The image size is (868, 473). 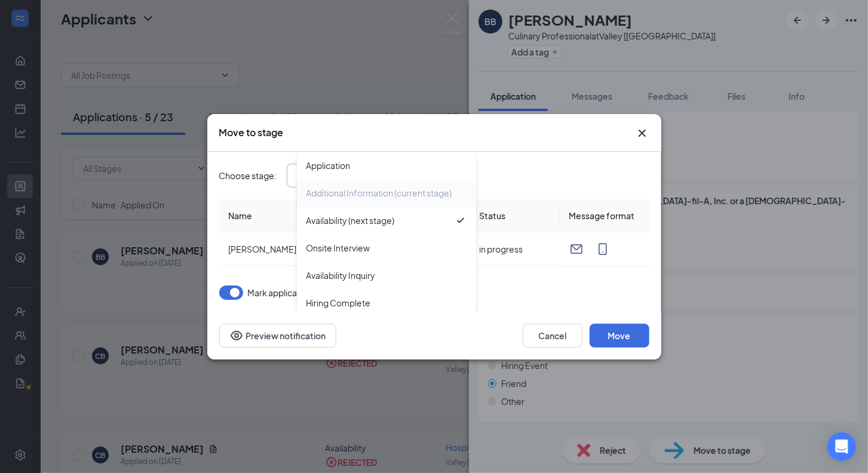 What do you see at coordinates (360, 293) in the screenshot?
I see `span: Mark applicant(s) as Completed for Additional Information` at bounding box center [360, 293].